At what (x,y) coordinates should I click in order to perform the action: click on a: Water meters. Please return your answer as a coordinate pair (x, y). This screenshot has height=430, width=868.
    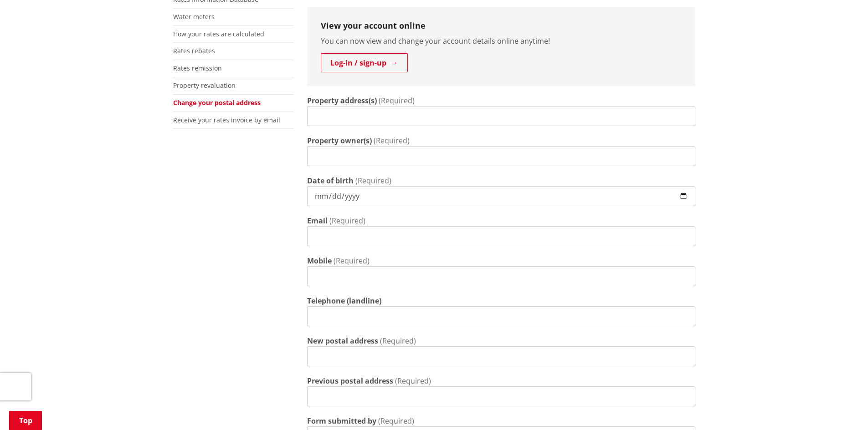
    Looking at the image, I should click on (194, 16).